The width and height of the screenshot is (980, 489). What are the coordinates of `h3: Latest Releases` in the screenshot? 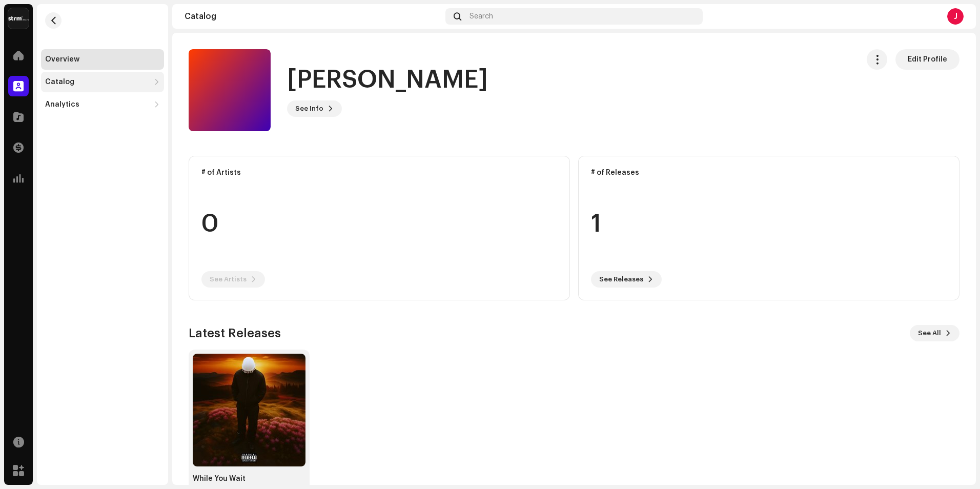 It's located at (235, 333).